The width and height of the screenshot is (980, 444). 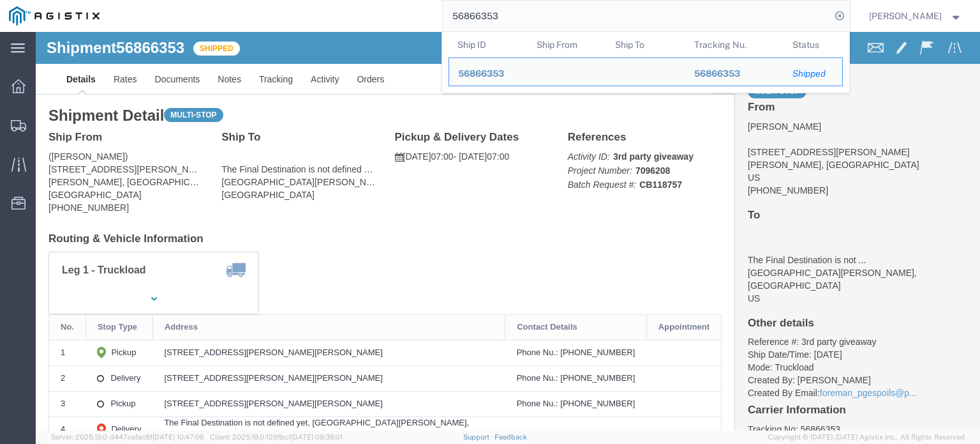 What do you see at coordinates (510, 437) in the screenshot?
I see `a: Feedback` at bounding box center [510, 437].